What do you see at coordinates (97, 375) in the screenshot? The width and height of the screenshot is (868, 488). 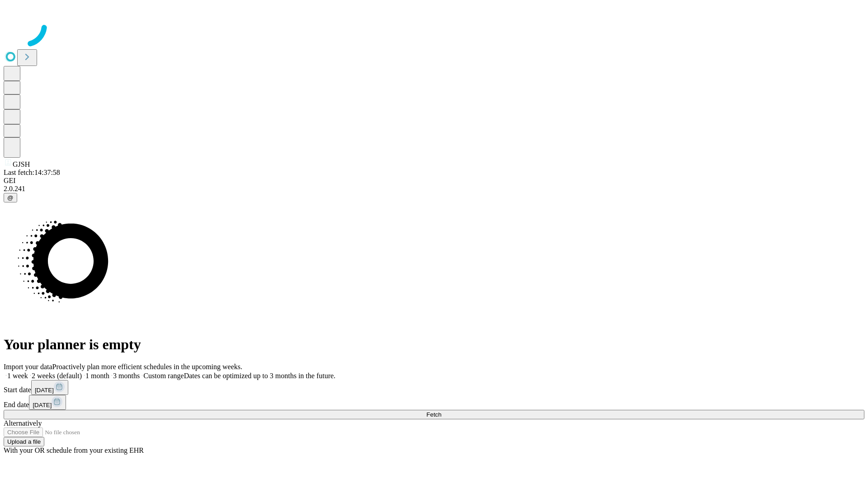 I see `span: 1 month` at bounding box center [97, 375].